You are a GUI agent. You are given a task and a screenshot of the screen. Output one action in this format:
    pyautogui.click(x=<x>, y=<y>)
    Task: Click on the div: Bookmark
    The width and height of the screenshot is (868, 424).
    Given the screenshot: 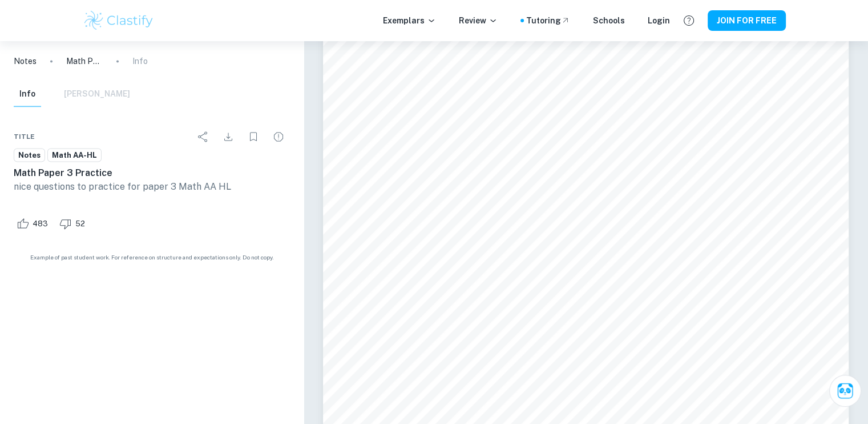 What is the action you would take?
    pyautogui.click(x=253, y=137)
    